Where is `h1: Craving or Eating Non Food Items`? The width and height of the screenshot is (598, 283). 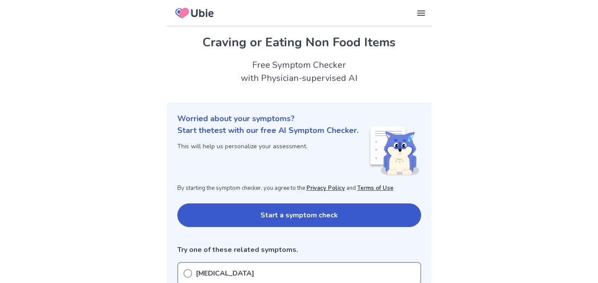 h1: Craving or Eating Non Food Items is located at coordinates (299, 42).